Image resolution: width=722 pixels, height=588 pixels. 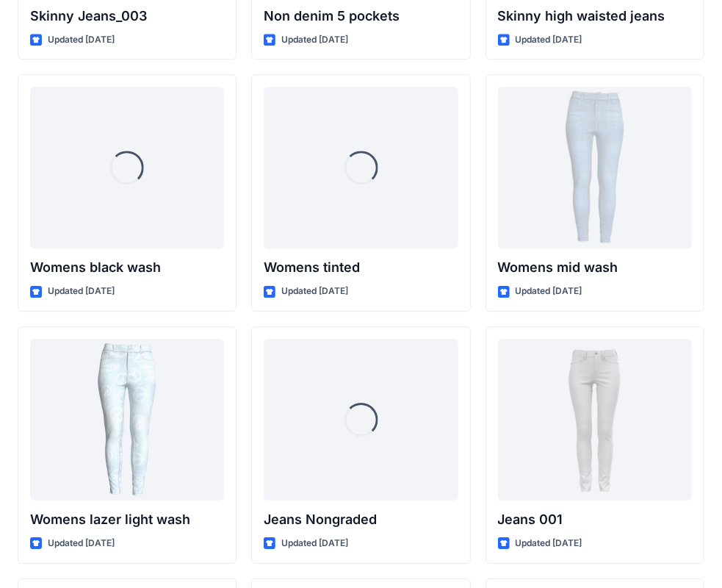 I want to click on p: Jeans Nongraded, so click(x=361, y=520).